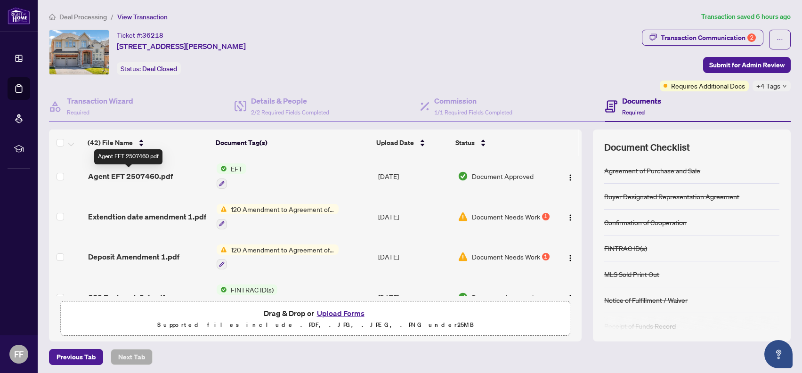 Image resolution: width=802 pixels, height=373 pixels. What do you see at coordinates (747, 65) in the screenshot?
I see `button: Submit for Admin Review` at bounding box center [747, 65].